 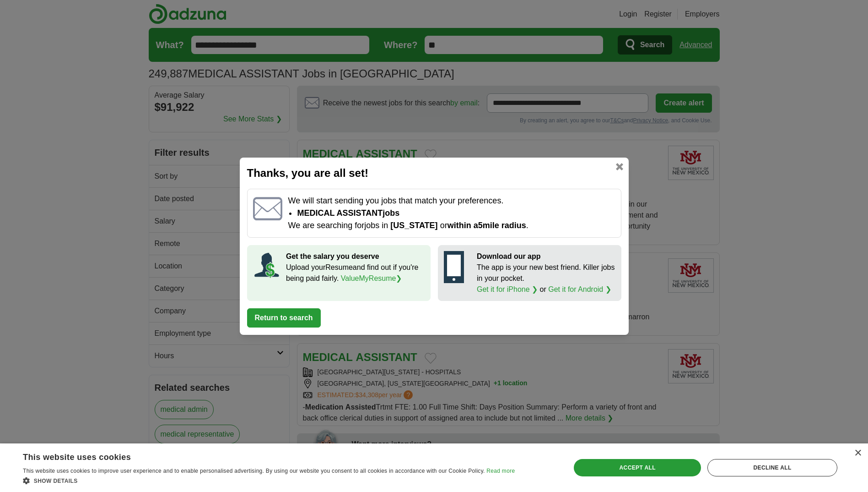 I want to click on p: Get the salary you deserve, so click(x=355, y=257).